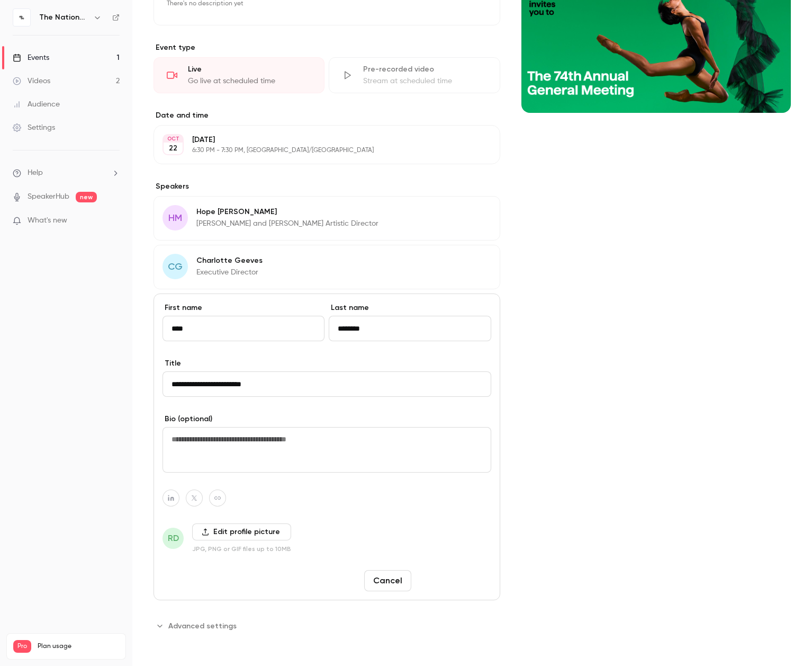  What do you see at coordinates (326, 187) in the screenshot?
I see `label: Speakers` at bounding box center [326, 187].